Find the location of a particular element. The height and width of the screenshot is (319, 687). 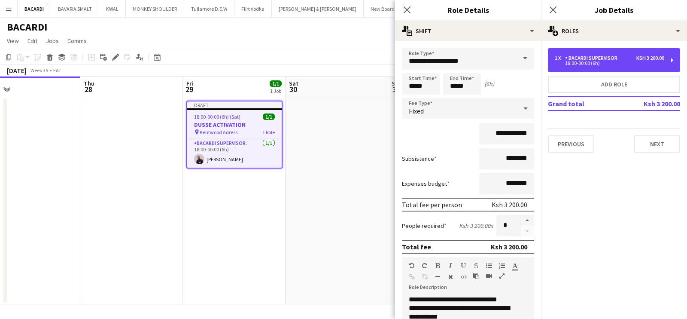

button: Unordered List is located at coordinates (489, 265).